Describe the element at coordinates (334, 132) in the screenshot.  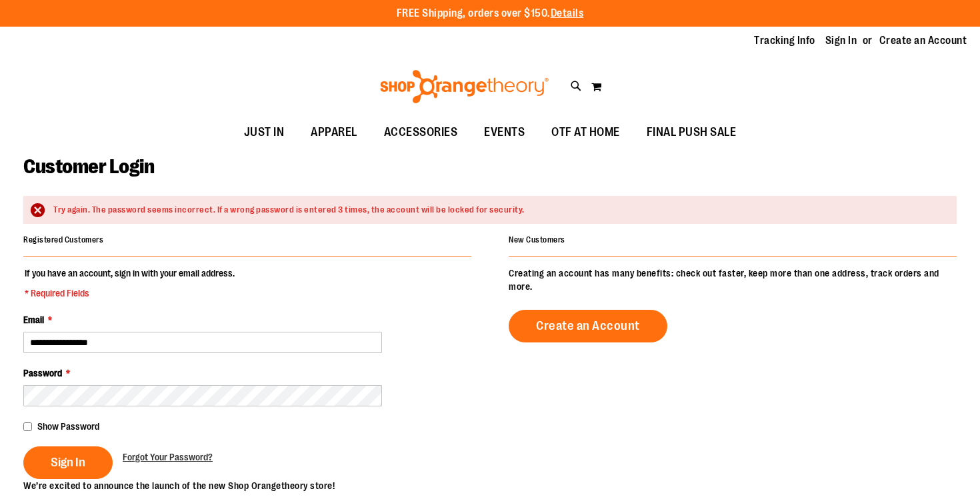
I see `span: APPAREL` at that location.